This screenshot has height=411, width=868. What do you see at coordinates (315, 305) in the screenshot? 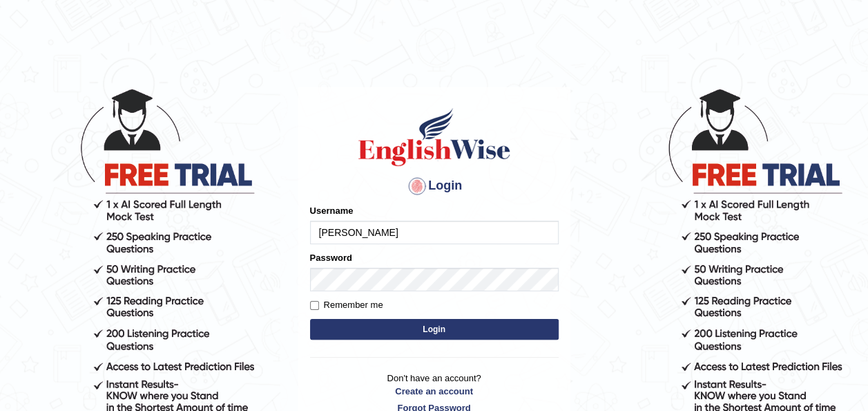
I see `input: Remember me` at bounding box center [315, 305].